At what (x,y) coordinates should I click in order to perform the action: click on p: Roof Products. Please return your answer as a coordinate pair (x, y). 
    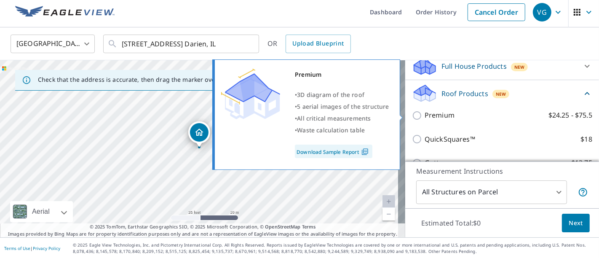
    Looking at the image, I should click on (465, 94).